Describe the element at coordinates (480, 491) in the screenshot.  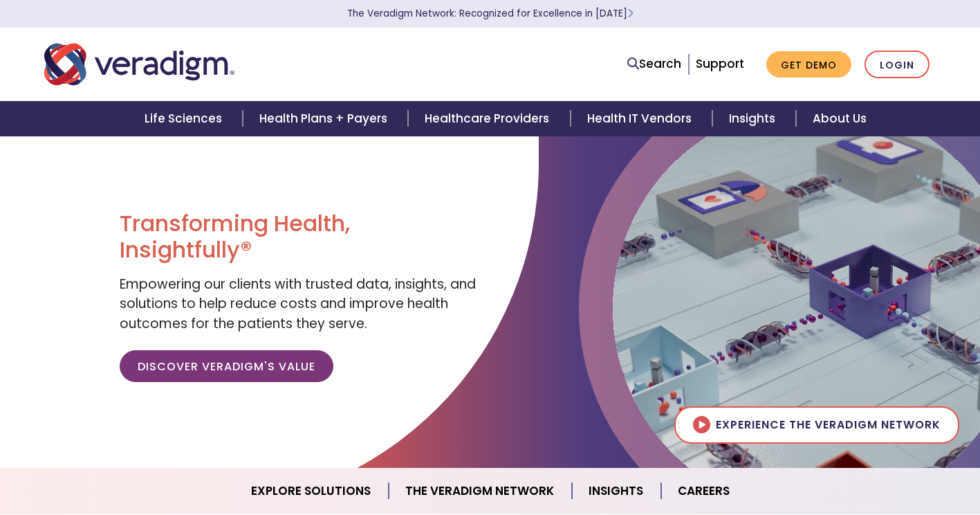
I see `a: The Veradigm Network` at that location.